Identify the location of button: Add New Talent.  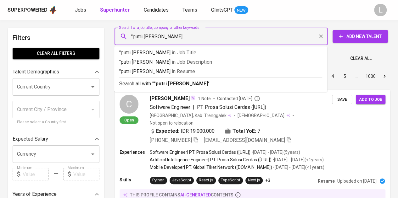
(360, 36).